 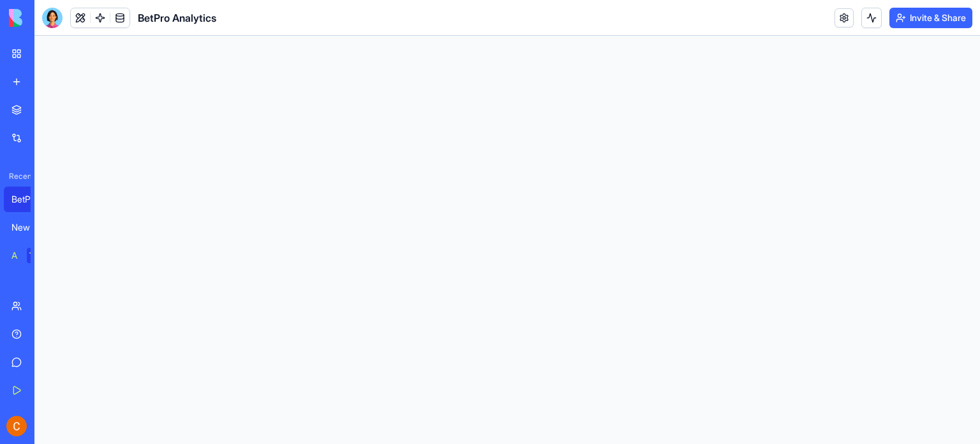 What do you see at coordinates (177, 18) in the screenshot?
I see `span: BetPro Analytics` at bounding box center [177, 18].